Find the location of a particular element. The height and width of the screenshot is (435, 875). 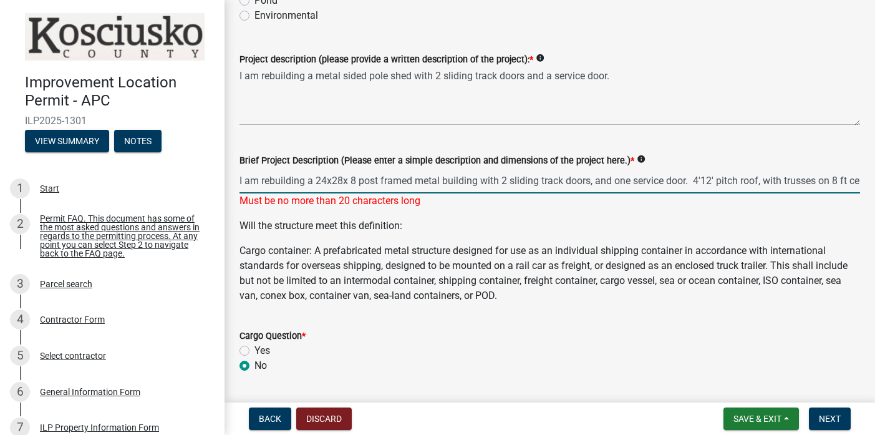

div: ILP Property Information Form is located at coordinates (99, 427).